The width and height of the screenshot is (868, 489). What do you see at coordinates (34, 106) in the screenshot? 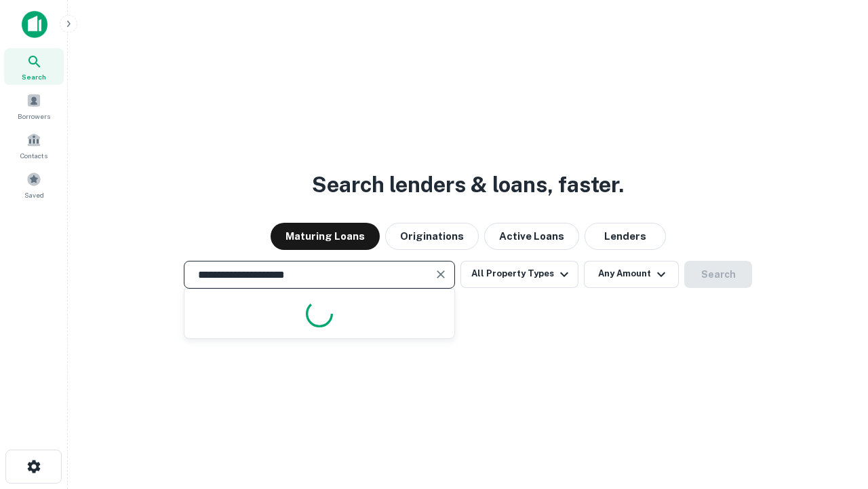
I see `a: Borrowers` at bounding box center [34, 106].